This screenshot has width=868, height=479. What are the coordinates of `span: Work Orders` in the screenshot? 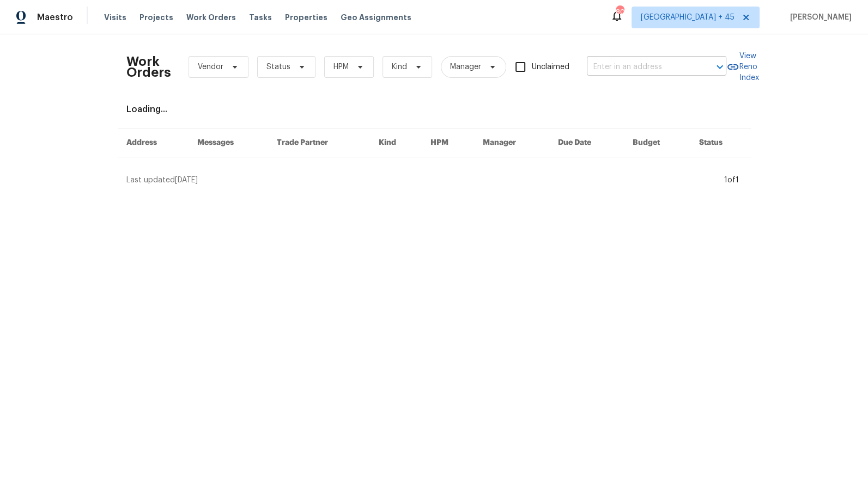 It's located at (211, 18).